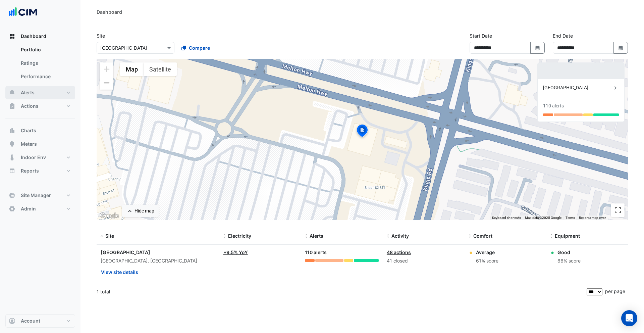 This screenshot has width=644, height=333. I want to click on app-icon: Actions, so click(12, 106).